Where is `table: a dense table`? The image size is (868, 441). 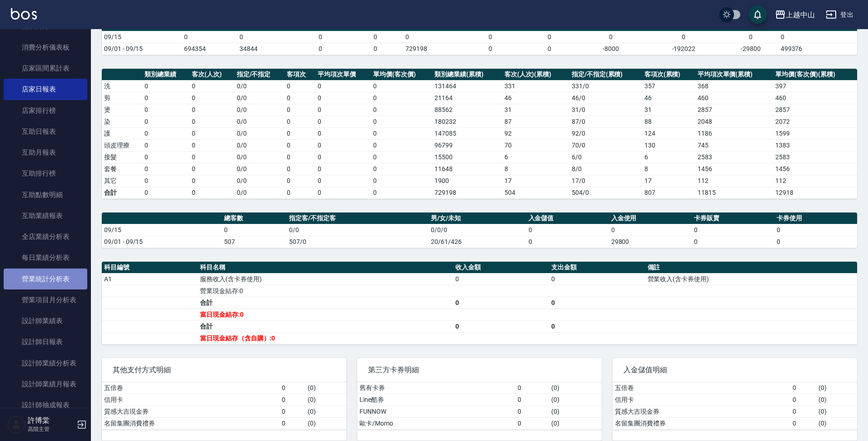
table: a dense table is located at coordinates (480, 302).